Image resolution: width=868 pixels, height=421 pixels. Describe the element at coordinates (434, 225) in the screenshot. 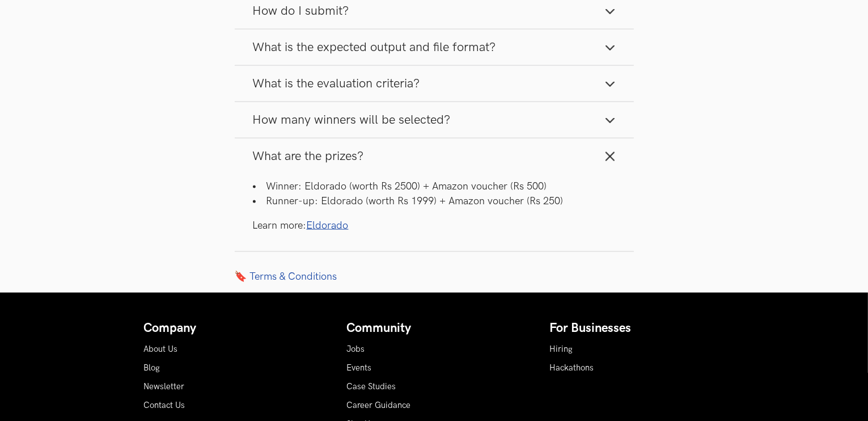

I see `p: Learn more:` at that location.